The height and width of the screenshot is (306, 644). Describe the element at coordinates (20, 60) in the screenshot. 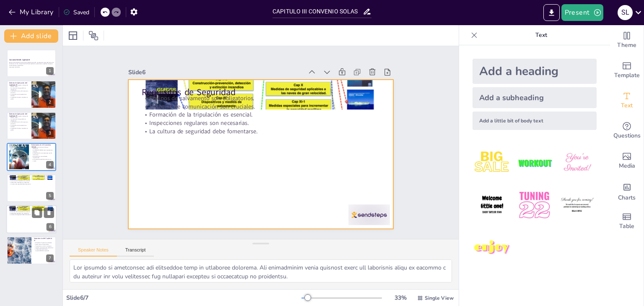

I see `strong: Convenio SOLAS: Capítulo III` at that location.